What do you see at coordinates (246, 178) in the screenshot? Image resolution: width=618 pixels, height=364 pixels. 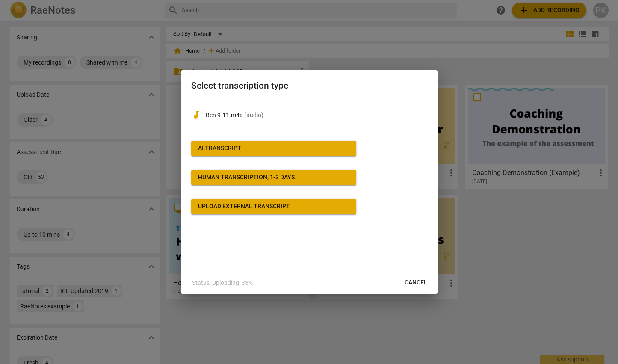 I see `div: Human transcription, 1-3 days` at bounding box center [246, 178].